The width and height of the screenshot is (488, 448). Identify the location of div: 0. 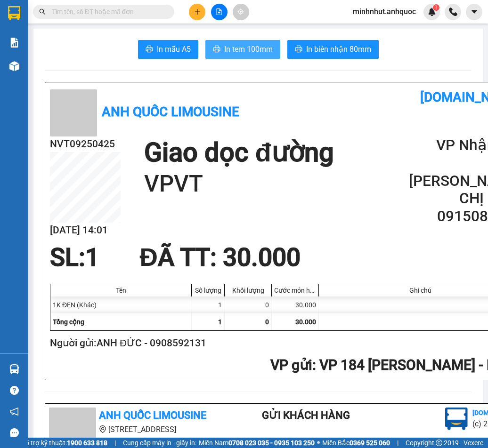
(248, 305).